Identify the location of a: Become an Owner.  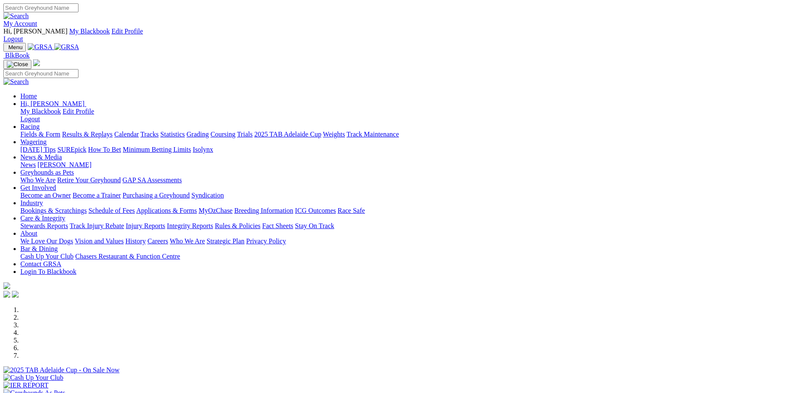
(45, 195).